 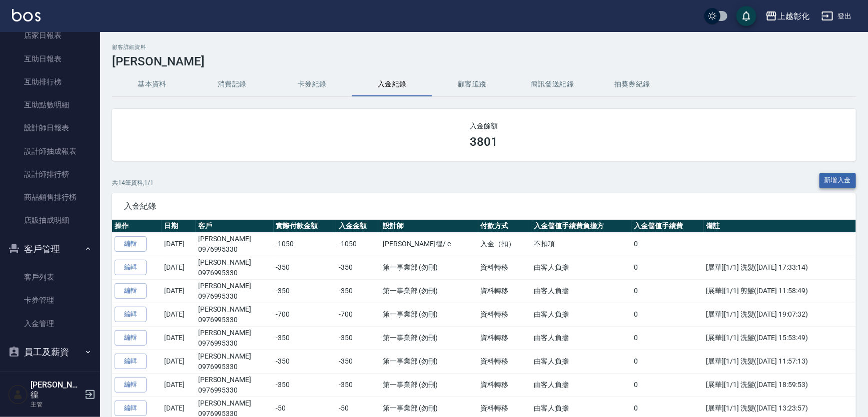 I want to click on a: 互助排行榜, so click(x=50, y=82).